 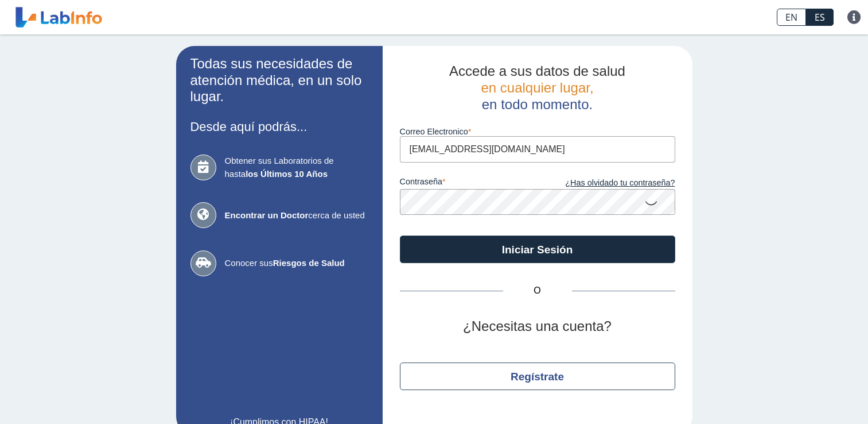 What do you see at coordinates (537, 249) in the screenshot?
I see `button: Iniciar Sesión` at bounding box center [537, 249].